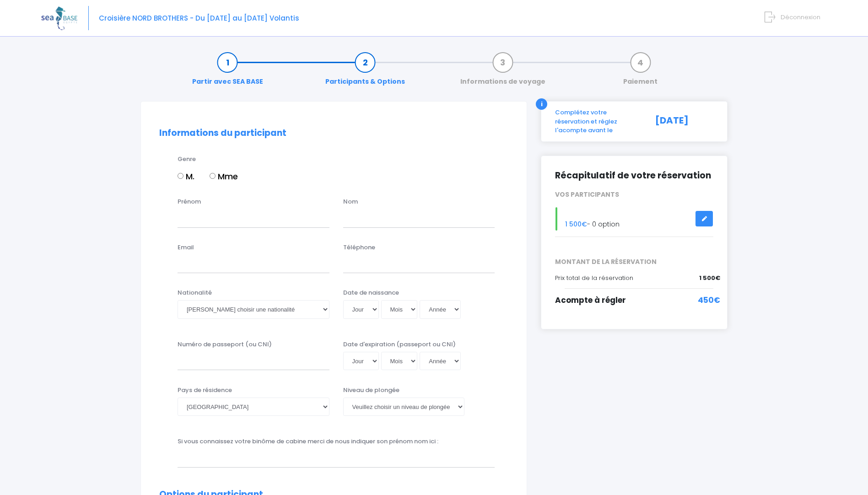 This screenshot has width=868, height=495. What do you see at coordinates (308, 441) in the screenshot?
I see `label: Si vous connaissez votre binôme de cabine merci de nous indiquer son prénom nom ici :` at bounding box center [308, 441].